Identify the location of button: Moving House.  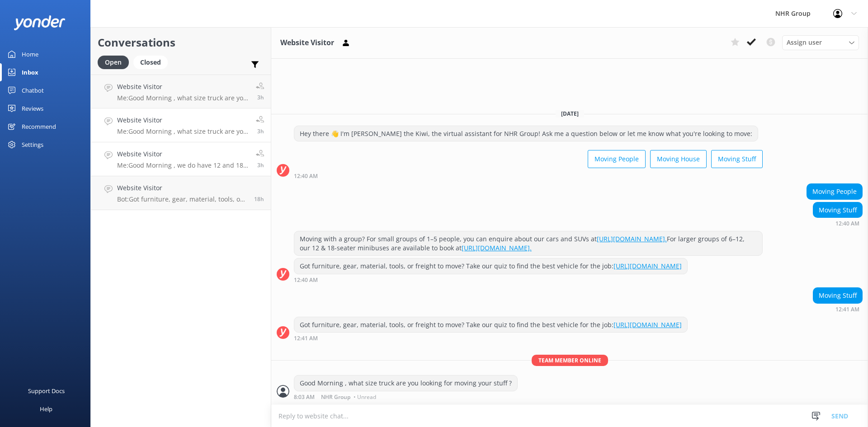
(678, 159).